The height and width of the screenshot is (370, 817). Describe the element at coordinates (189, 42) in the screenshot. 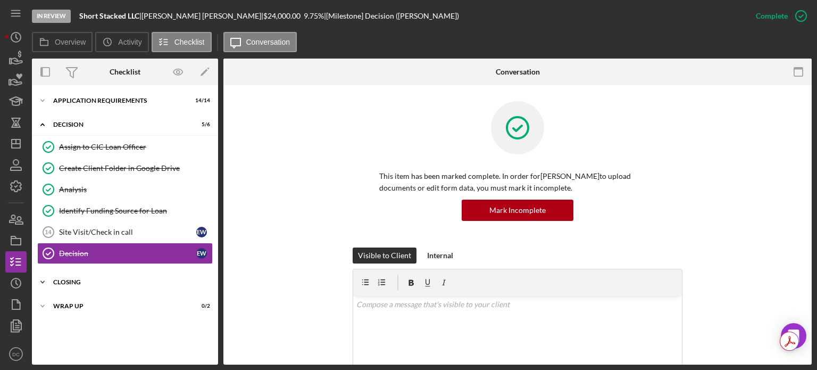

I see `label: Checklist` at that location.